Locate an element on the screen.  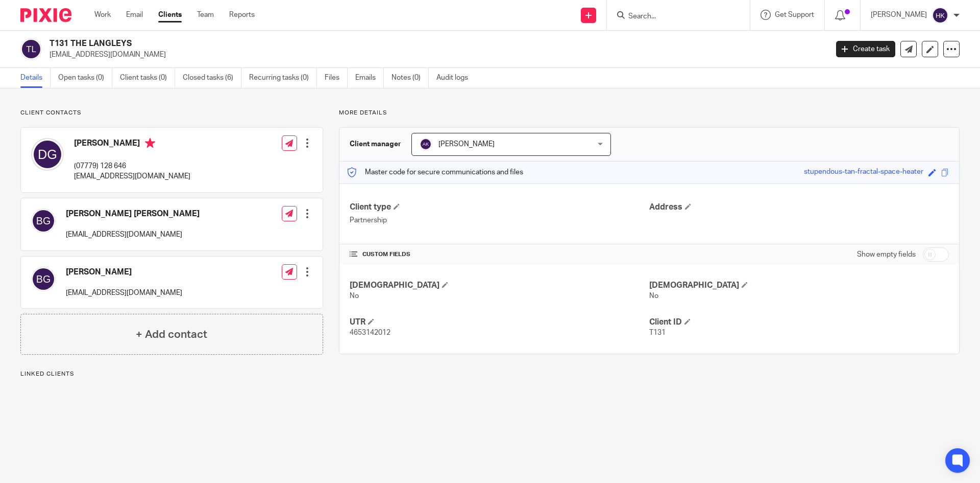
h4: + Add contact is located at coordinates (172, 334).